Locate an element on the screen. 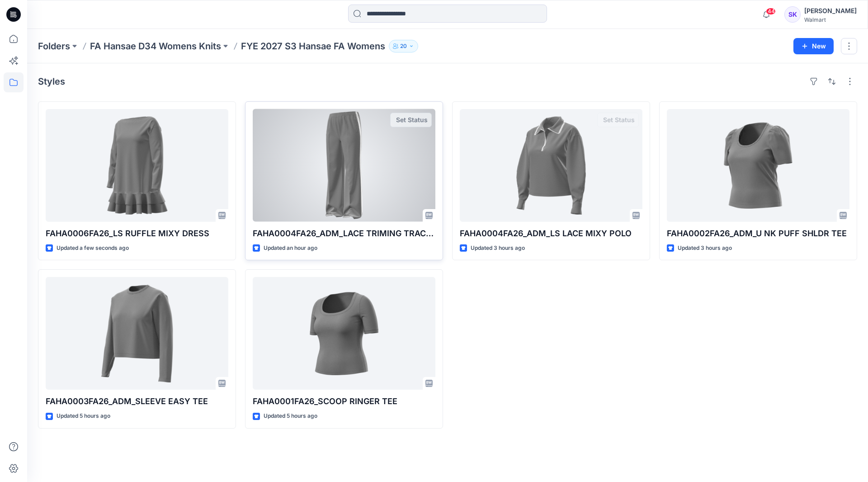 This screenshot has width=868, height=482. p: FAHA0001FA26_SCOOP RINGER TEE is located at coordinates (344, 402).